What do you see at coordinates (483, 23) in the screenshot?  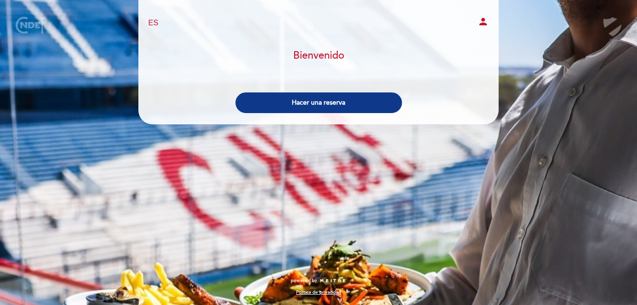 I see `button: person` at bounding box center [483, 23].